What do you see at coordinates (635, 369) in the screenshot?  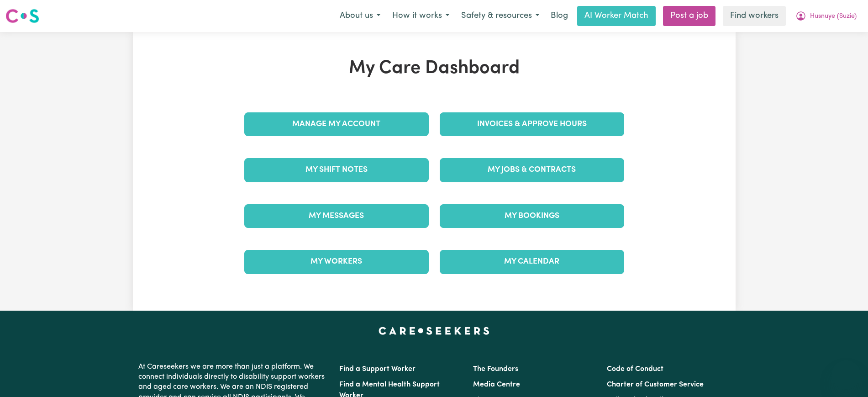 I see `a: Code of Conduct` at bounding box center [635, 369].